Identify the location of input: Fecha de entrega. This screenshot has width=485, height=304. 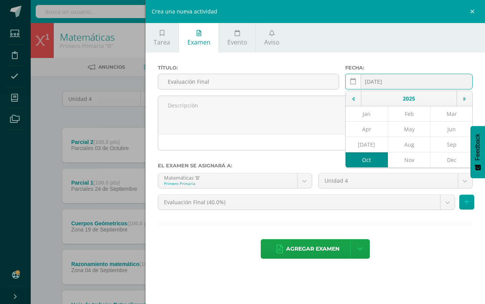
(409, 81).